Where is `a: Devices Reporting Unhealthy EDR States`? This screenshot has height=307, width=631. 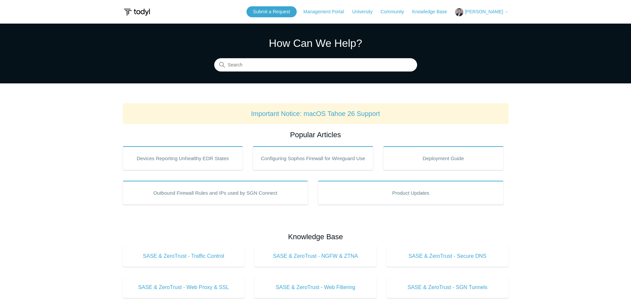
a: Devices Reporting Unhealthy EDR States is located at coordinates (183, 158).